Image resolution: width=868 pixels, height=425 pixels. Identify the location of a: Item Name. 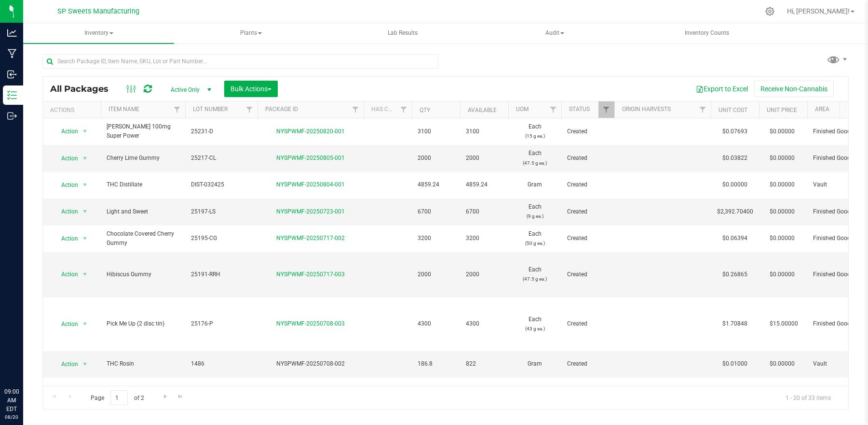
(124, 109).